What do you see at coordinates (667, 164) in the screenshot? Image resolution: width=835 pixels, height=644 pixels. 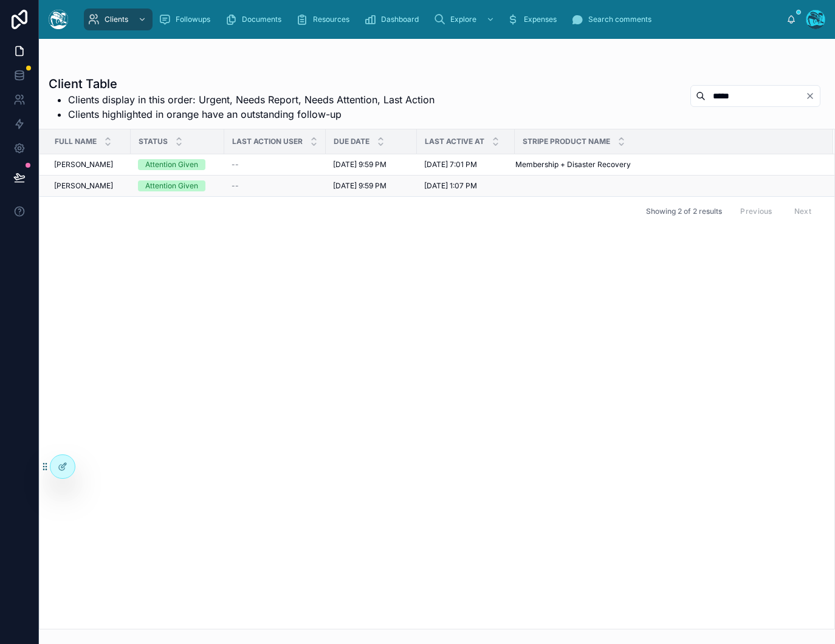 I see `a: Membership + Disaster Recovery` at bounding box center [667, 164].